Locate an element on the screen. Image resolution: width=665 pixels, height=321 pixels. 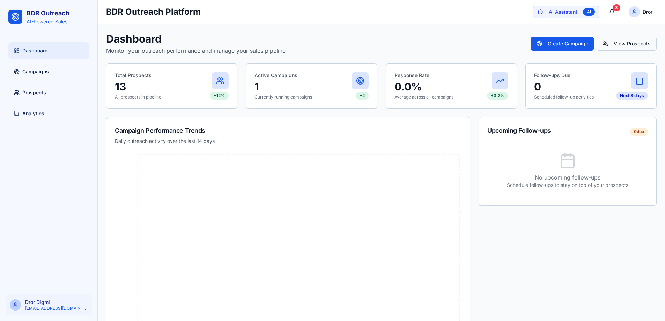
p: Follow-ups Due is located at coordinates (575, 75).